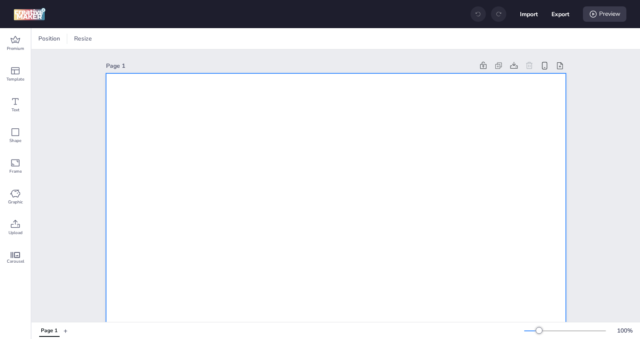 This screenshot has height=339, width=640. Describe the element at coordinates (605, 14) in the screenshot. I see `div: Preview` at that location.